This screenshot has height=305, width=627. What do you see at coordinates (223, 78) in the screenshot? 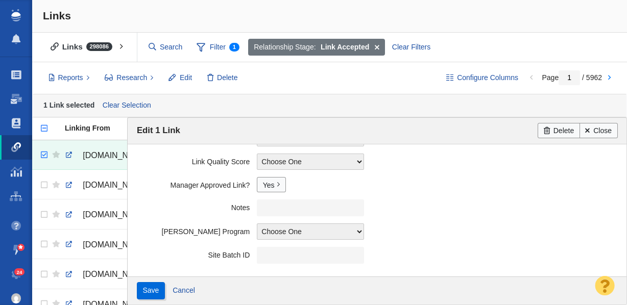
I see `button: Delete` at bounding box center [223, 78].